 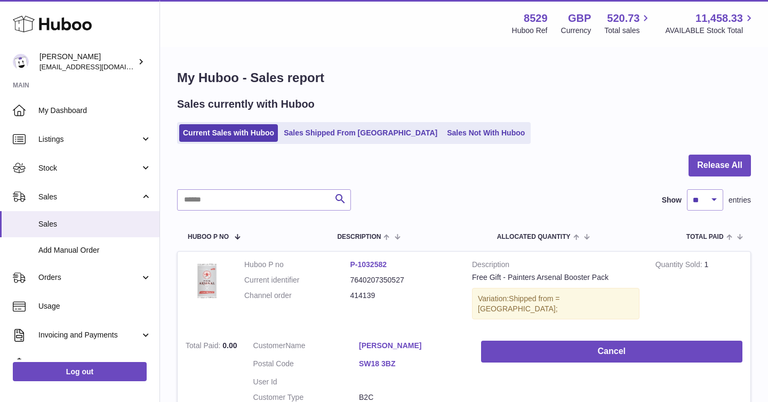 I want to click on span: Total sales, so click(x=628, y=30).